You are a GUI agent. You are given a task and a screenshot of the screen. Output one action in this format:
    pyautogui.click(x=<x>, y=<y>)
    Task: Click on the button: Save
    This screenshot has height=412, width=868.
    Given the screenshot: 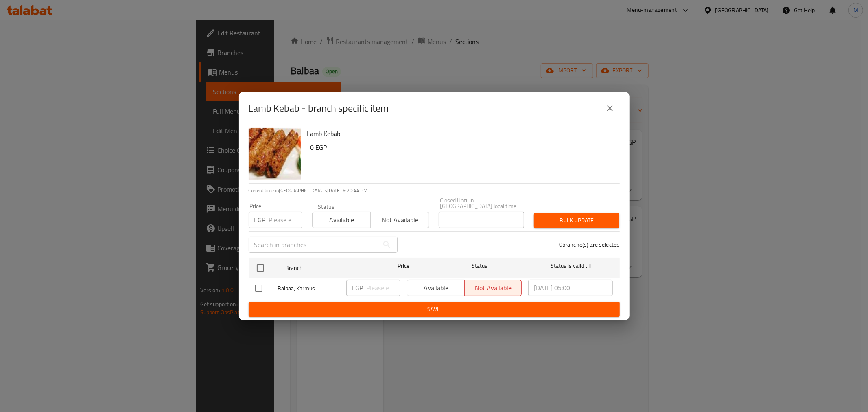 What is the action you would take?
    pyautogui.click(x=434, y=309)
    